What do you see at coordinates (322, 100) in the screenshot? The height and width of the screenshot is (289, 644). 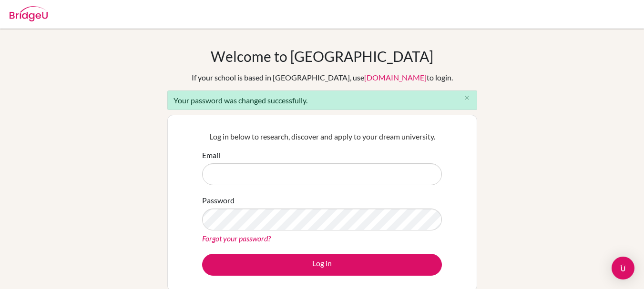 I see `div: Your password was changed successfully.` at bounding box center [322, 100].